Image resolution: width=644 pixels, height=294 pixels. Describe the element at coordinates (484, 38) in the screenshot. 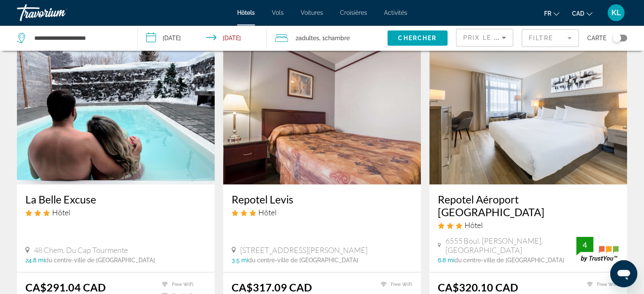

I see `mat-select: Sort by` at that location.